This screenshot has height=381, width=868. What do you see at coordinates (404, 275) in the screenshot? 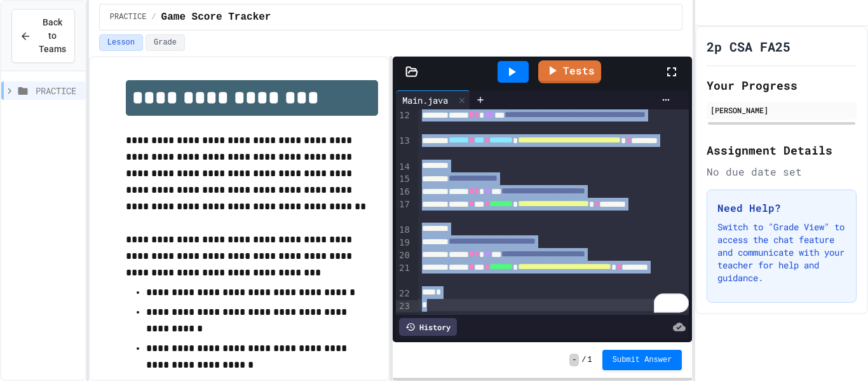
I see `div: 21` at bounding box center [404, 275].